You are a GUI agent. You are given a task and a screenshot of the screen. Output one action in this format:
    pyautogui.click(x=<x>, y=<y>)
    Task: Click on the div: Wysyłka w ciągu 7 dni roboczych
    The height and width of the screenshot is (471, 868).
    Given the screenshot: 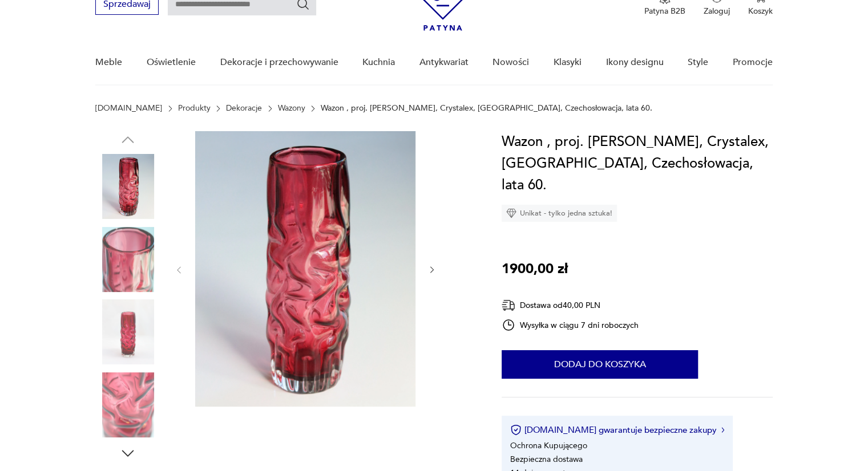 What is the action you would take?
    pyautogui.click(x=570, y=325)
    